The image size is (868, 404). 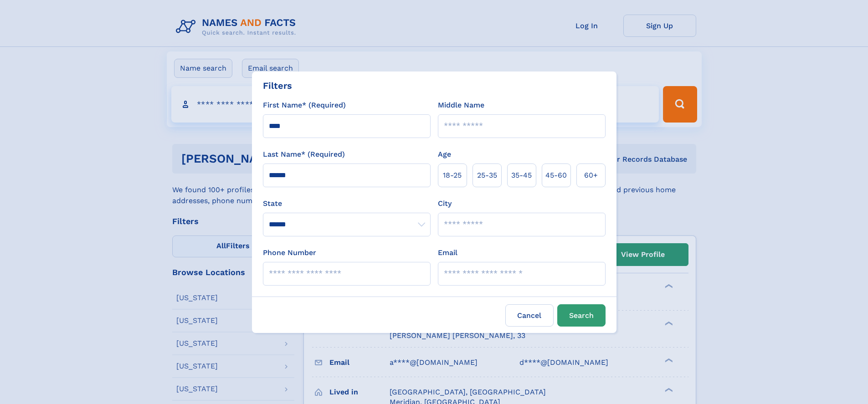 I want to click on label: City, so click(x=445, y=203).